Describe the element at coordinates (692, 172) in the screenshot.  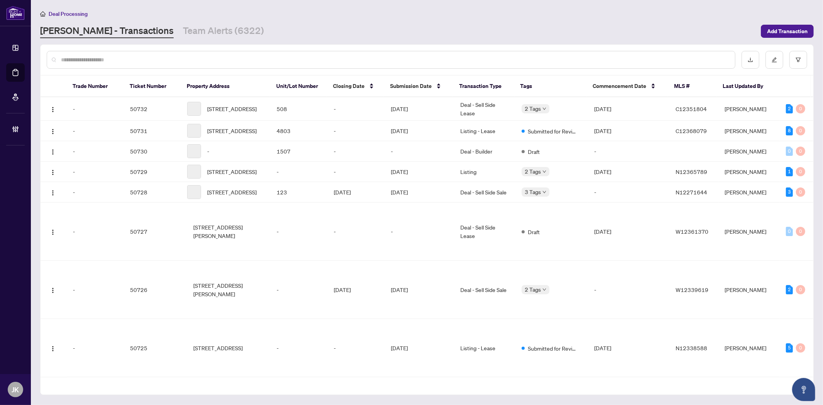
I see `span: N12365789` at that location.